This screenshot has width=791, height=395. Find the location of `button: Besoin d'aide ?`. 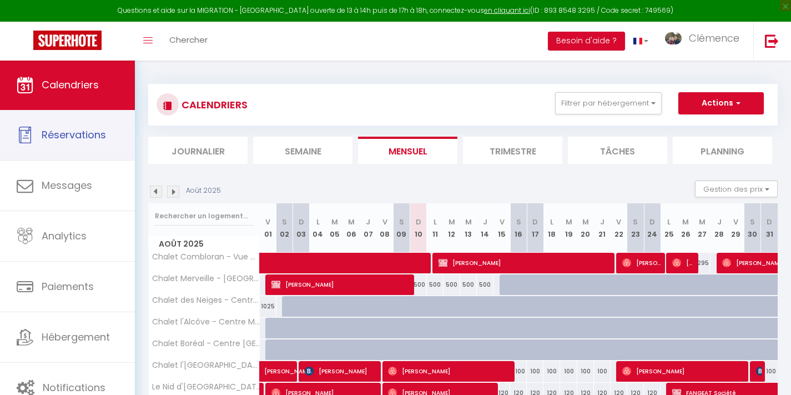

button: Besoin d'aide ? is located at coordinates (586, 41).